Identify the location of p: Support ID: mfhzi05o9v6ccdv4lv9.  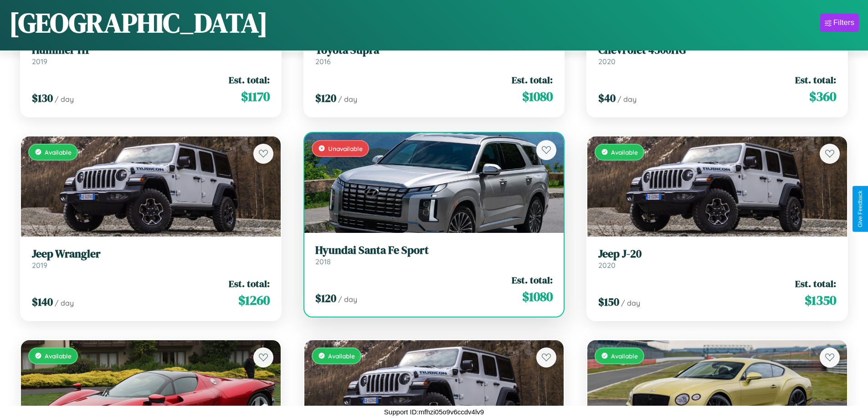
(434, 412).